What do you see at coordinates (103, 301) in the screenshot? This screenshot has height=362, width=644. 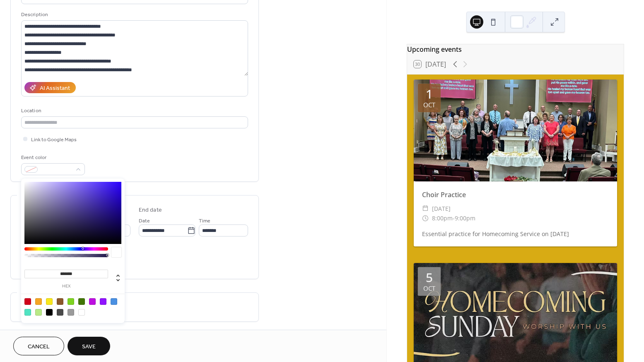 I see `div: #9013FE` at bounding box center [103, 301].